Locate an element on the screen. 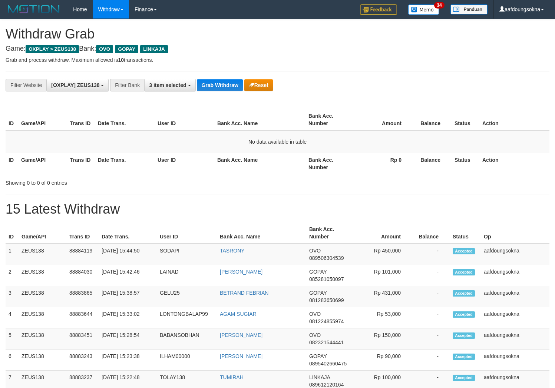  td: 88883243 is located at coordinates (82, 360).